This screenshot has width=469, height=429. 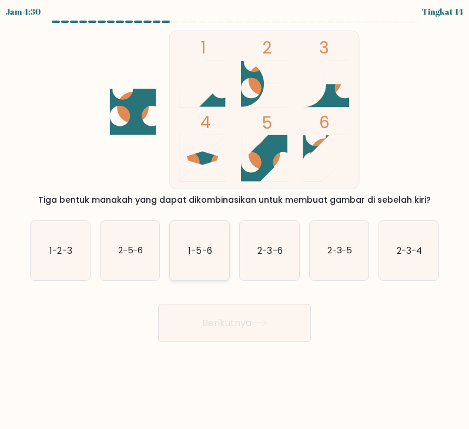 I want to click on tspan: 4, so click(x=205, y=122).